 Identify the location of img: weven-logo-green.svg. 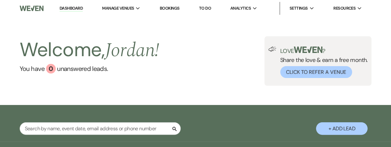
(308, 50).